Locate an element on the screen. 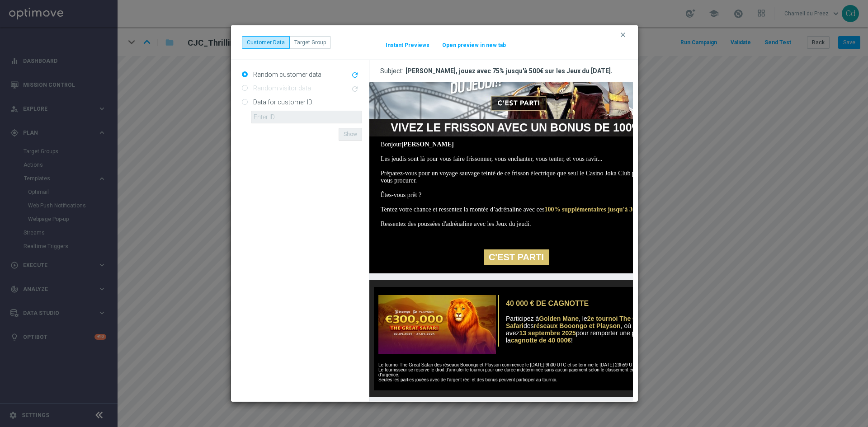 Image resolution: width=868 pixels, height=427 pixels. strong: 100% supplémentaires jusqu'à 300€ is located at coordinates (224, 127).